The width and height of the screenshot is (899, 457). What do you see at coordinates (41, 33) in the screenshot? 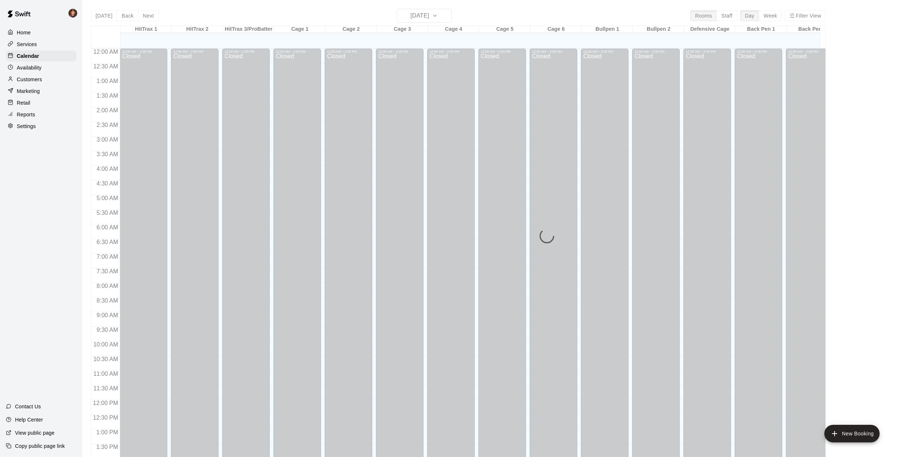
I see `div: Home` at bounding box center [41, 33].